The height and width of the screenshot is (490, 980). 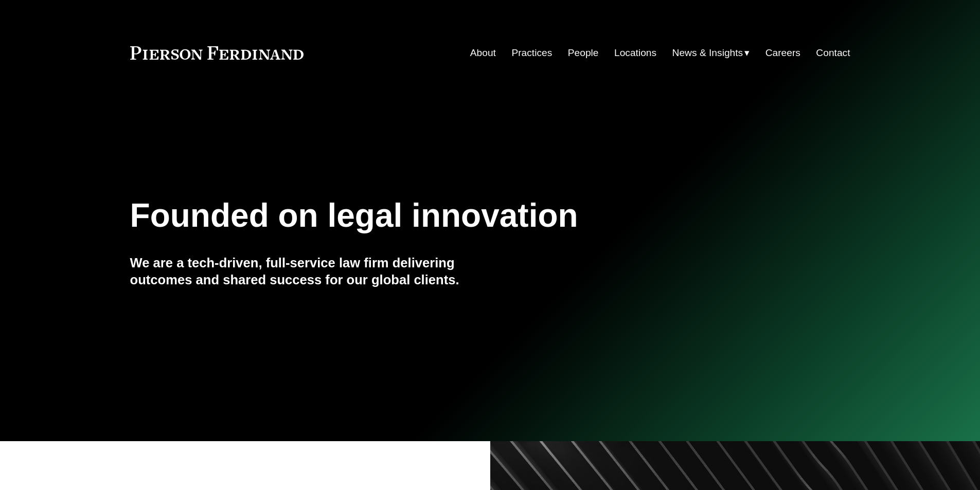 I want to click on a: About, so click(x=483, y=53).